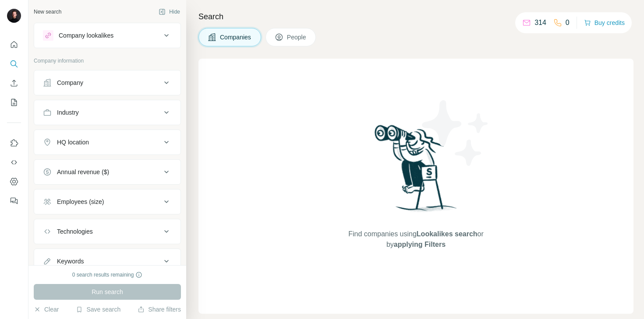  What do you see at coordinates (107, 142) in the screenshot?
I see `button: HQ location` at bounding box center [107, 142].